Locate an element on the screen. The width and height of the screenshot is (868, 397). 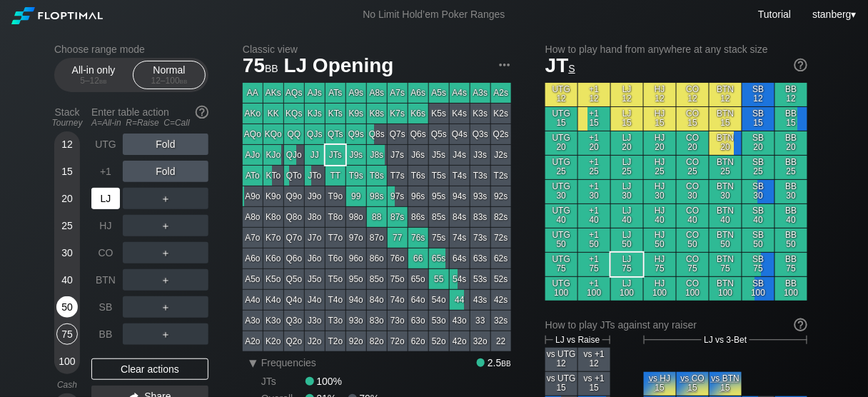
div: 100 is located at coordinates (67, 362).